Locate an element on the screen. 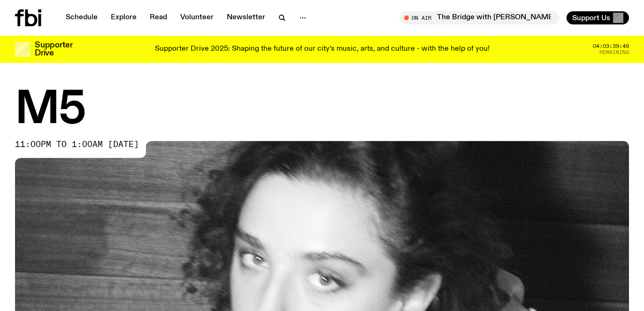  a: Newsletter is located at coordinates (246, 18).